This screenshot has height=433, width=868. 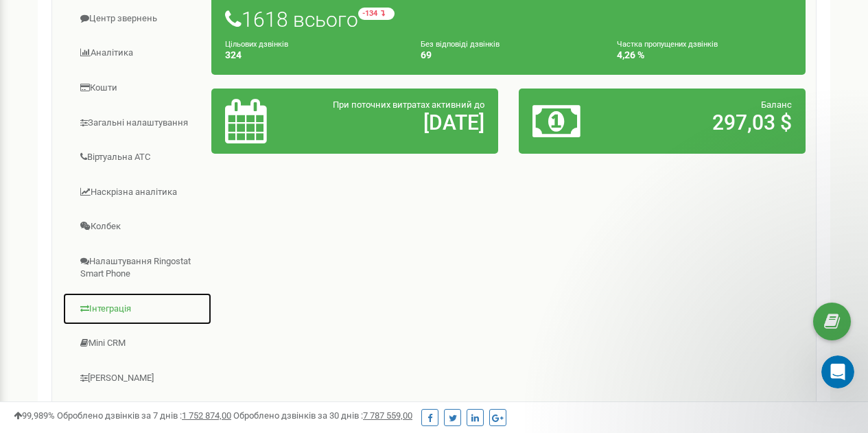 What do you see at coordinates (137, 267) in the screenshot?
I see `a: Налаштування Ringostat Smart Phone` at bounding box center [137, 267].